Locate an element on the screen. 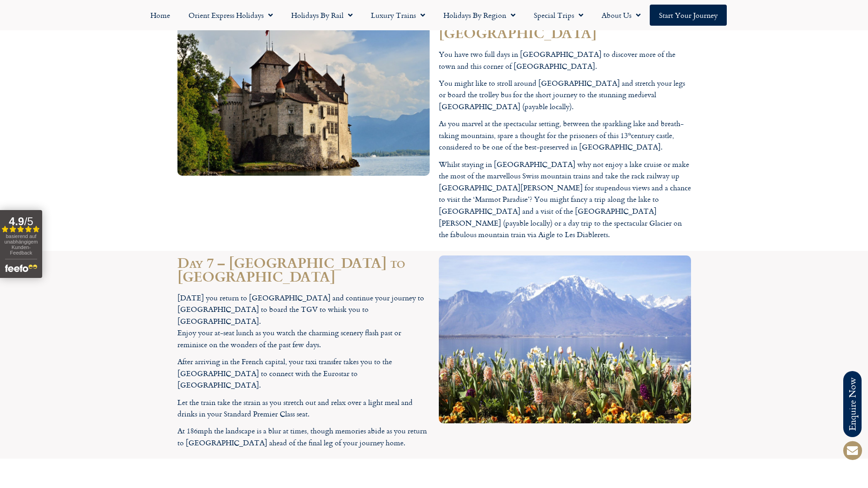 Image resolution: width=868 pixels, height=488 pixels. a: Holidays by Rail is located at coordinates (322, 15).